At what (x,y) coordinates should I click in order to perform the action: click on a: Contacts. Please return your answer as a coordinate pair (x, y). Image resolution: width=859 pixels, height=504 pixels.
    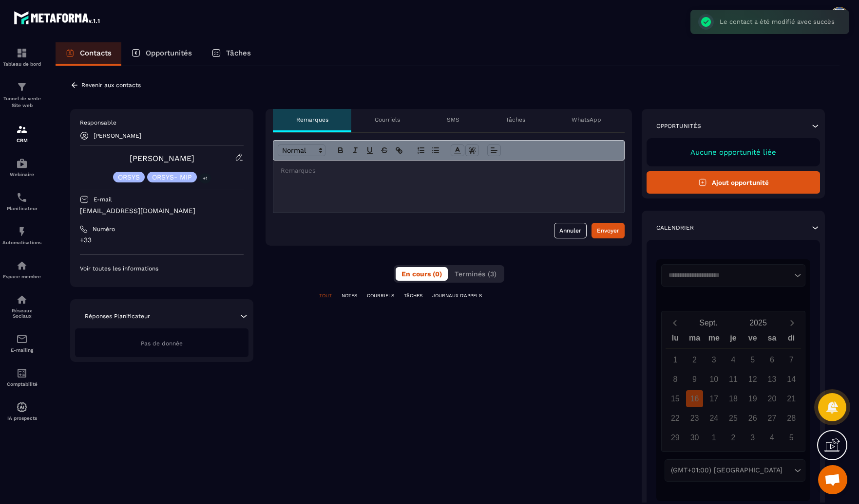
    Looking at the image, I should click on (88, 54).